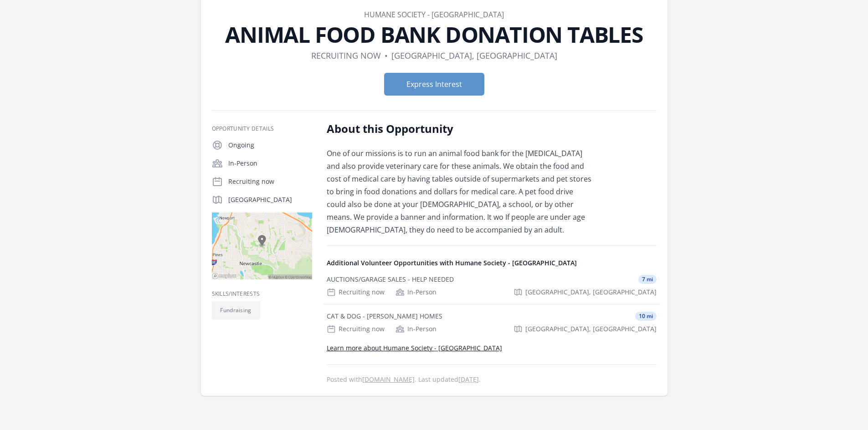 This screenshot has height=430, width=868. What do you see at coordinates (434, 84) in the screenshot?
I see `button: Express Interest` at bounding box center [434, 84].